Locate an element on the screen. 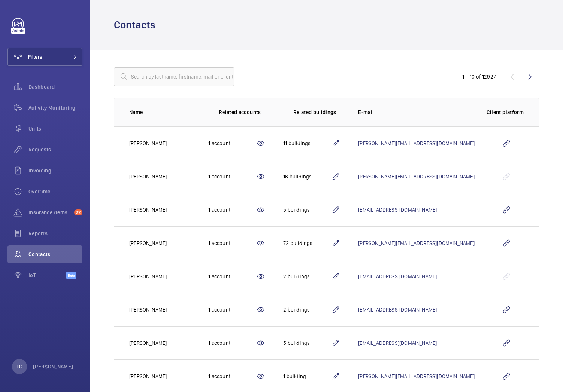  div: 72 buildings is located at coordinates (307, 243).